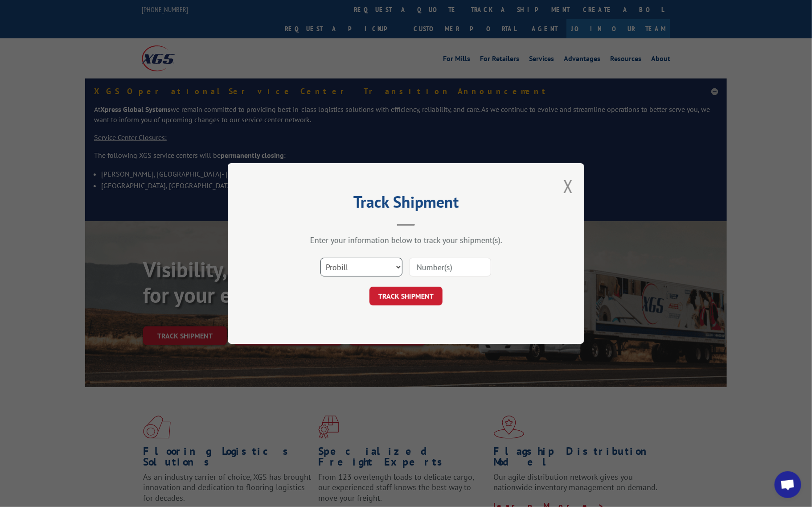 The image size is (812, 507). I want to click on button: TRACK SHIPMENT, so click(406, 296).